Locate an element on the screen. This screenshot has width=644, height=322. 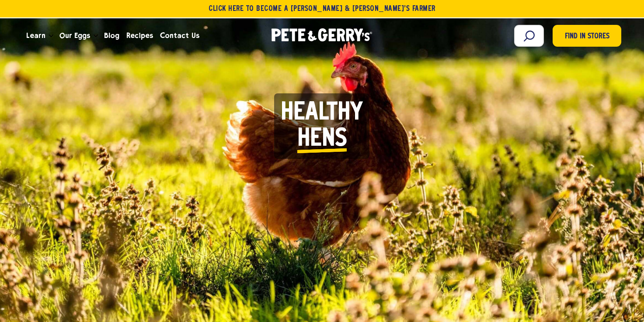
i: n is located at coordinates (328, 139).